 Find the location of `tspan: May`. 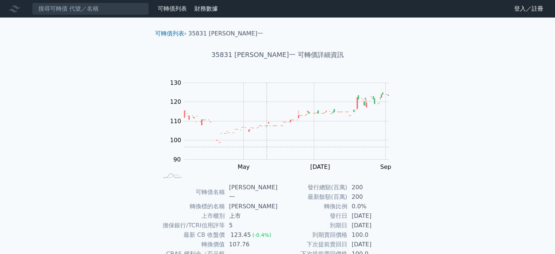

tspan: May is located at coordinates (243, 166).